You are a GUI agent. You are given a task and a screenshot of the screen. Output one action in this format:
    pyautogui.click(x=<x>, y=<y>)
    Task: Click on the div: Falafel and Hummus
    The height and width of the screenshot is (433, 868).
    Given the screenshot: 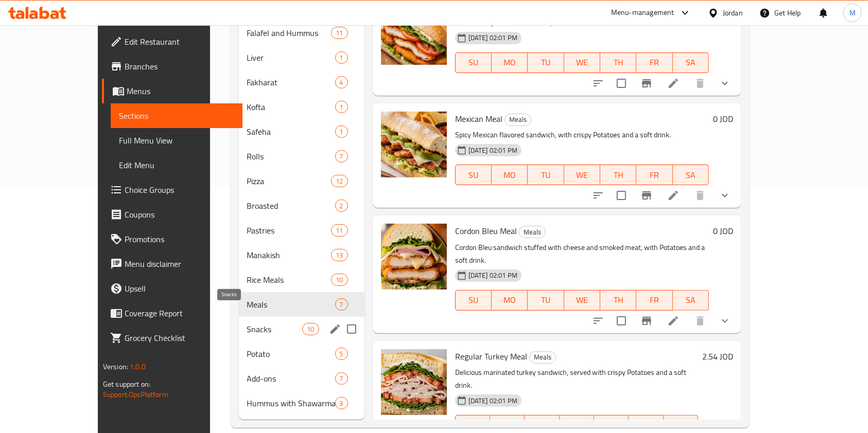 What is the action you would take?
    pyautogui.click(x=290, y=33)
    